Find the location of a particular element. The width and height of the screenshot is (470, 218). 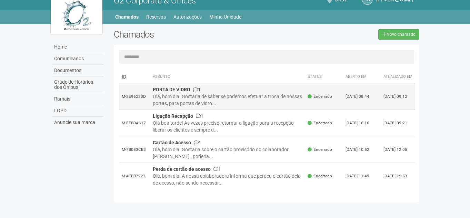

div: Olá, bom dia! Gostaria de saber se podemos efetuar a troca de nossas portas, para portas de vidro... is located at coordinates (227, 100).